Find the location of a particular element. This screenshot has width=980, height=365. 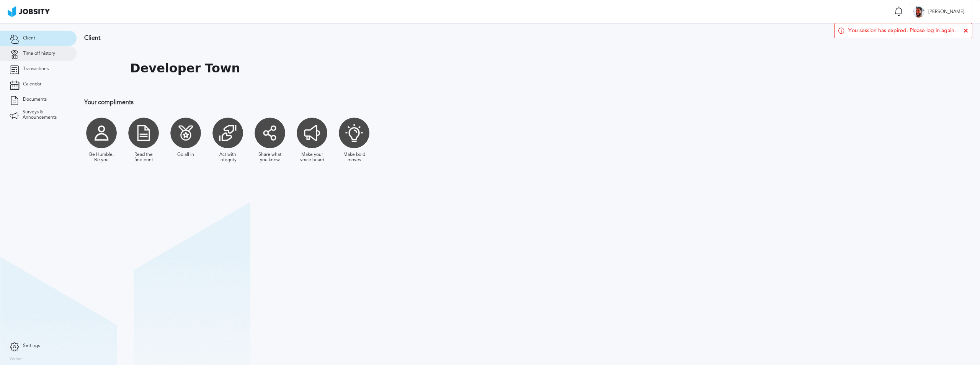

span: You session has expired. Please log in again. is located at coordinates (902, 31).